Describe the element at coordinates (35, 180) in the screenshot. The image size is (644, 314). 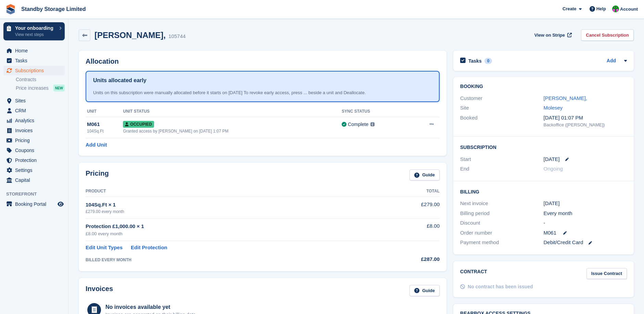
I see `span: Capital` at that location.